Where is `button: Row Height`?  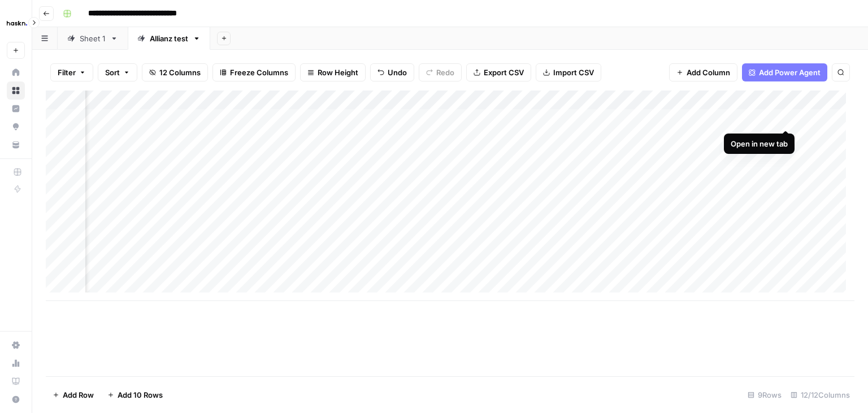
button: Row Height is located at coordinates (333, 72).